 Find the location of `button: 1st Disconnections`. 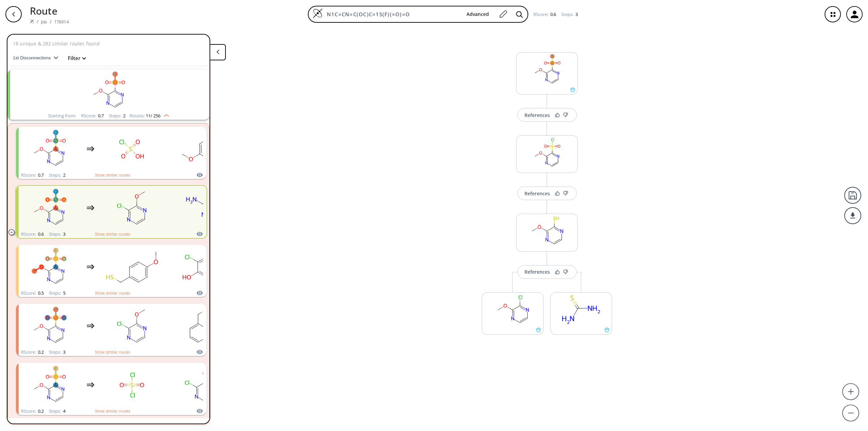

button: 1st Disconnections is located at coordinates (38, 58).